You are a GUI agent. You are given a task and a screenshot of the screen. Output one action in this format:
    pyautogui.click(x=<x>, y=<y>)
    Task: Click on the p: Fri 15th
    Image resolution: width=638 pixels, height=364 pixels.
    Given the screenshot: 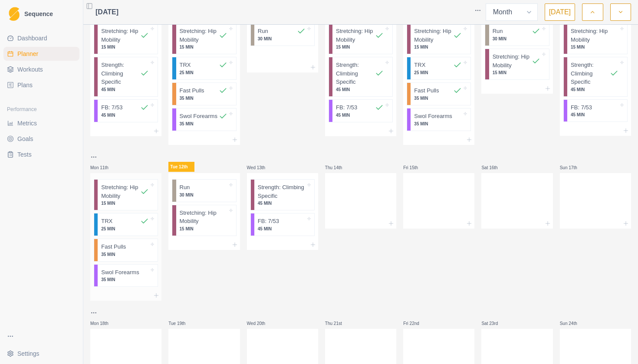 What is the action you would take?
    pyautogui.click(x=416, y=168)
    